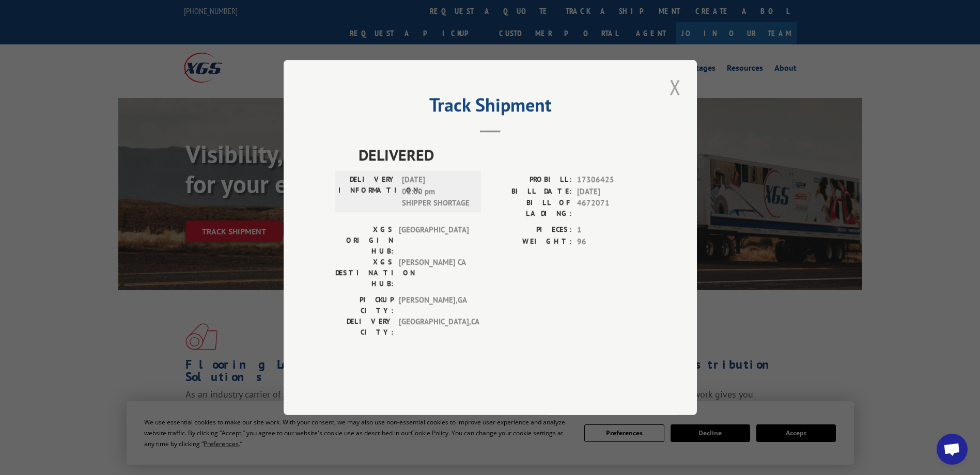 The width and height of the screenshot is (980, 475). Describe the element at coordinates (364, 305) in the screenshot. I see `label: PICKUP CITY:` at that location.